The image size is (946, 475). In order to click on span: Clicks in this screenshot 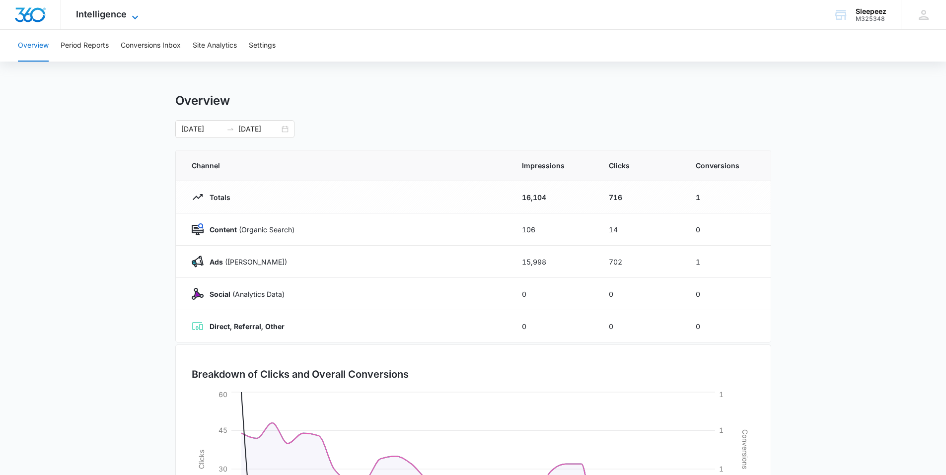, I will do `click(640, 165)`.